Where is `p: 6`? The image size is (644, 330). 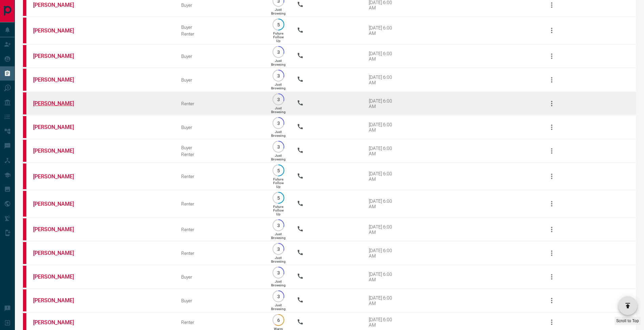 p: 6 is located at coordinates (278, 320).